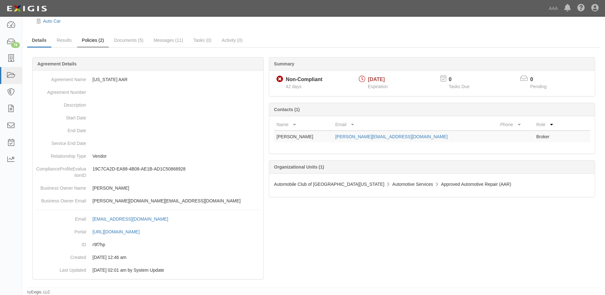  Describe the element at coordinates (61, 199) in the screenshot. I see `dt: Business Owner Email` at that location.